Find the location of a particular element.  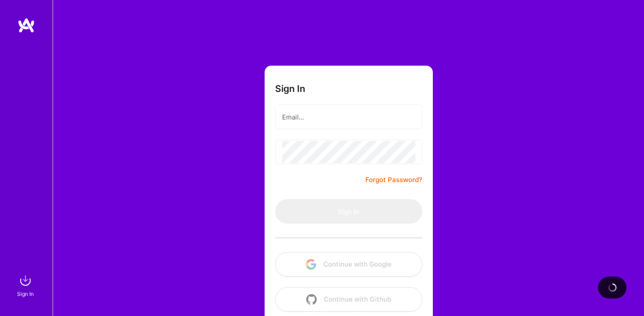

div: Sign In is located at coordinates (25, 294).